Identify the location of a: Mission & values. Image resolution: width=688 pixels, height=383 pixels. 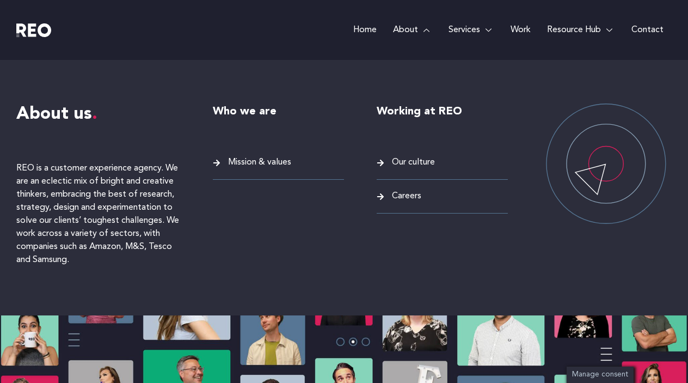
(278, 162).